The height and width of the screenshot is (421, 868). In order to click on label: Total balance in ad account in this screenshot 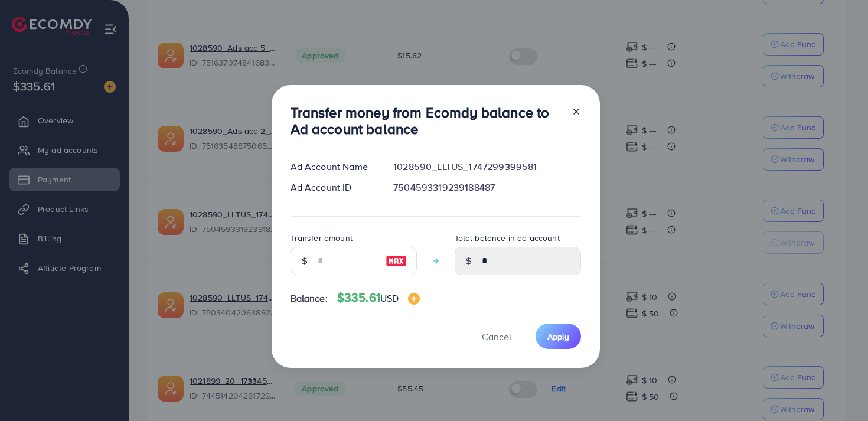, I will do `click(507, 238)`.